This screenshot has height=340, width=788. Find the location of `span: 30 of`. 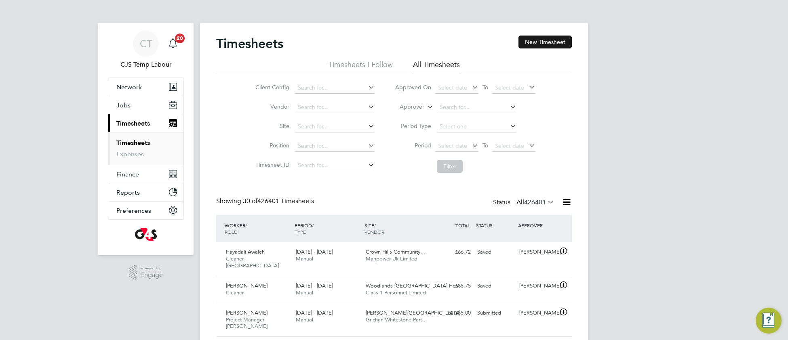

span: 30 of is located at coordinates (250, 201).